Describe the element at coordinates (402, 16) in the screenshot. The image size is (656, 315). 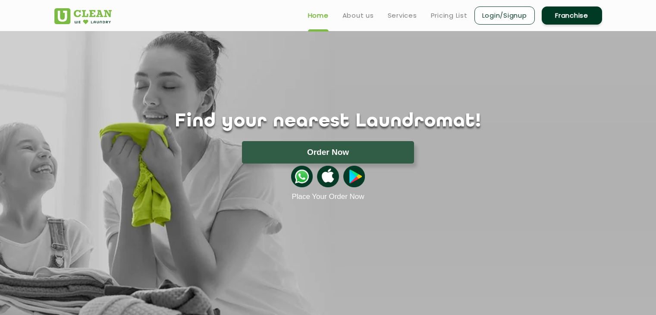
I see `a: Services` at that location.